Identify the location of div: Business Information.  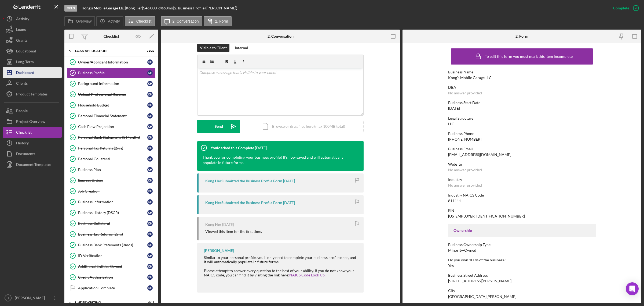
(113, 202).